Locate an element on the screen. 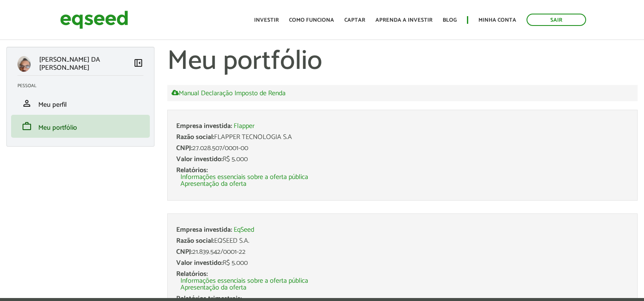 The image size is (644, 301). a: Manual Declaração Imposto de Renda is located at coordinates (228, 93).